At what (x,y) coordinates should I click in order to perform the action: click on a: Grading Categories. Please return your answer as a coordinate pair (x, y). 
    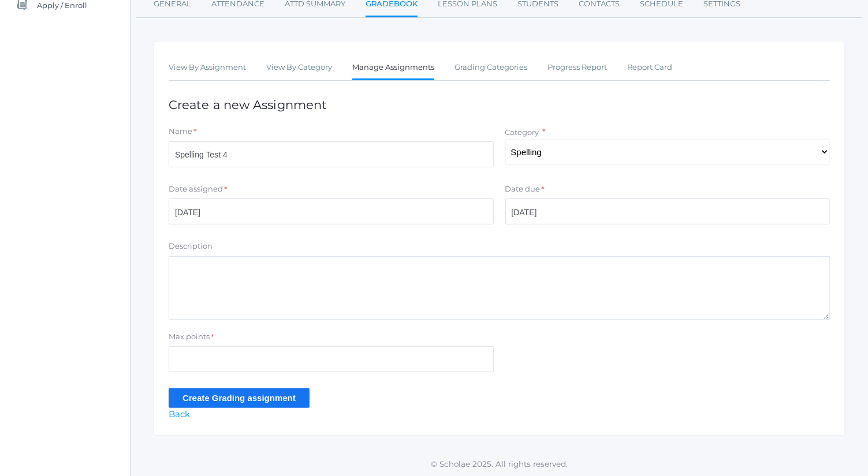
    Looking at the image, I should click on (491, 68).